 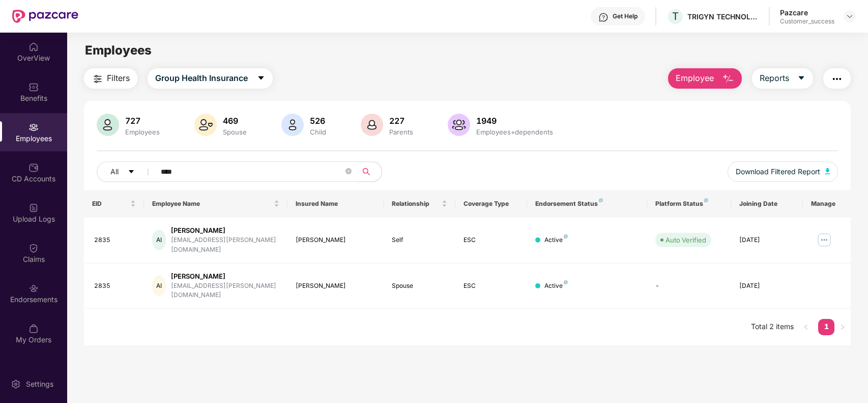 I want to click on th: Relationship, so click(x=419, y=204).